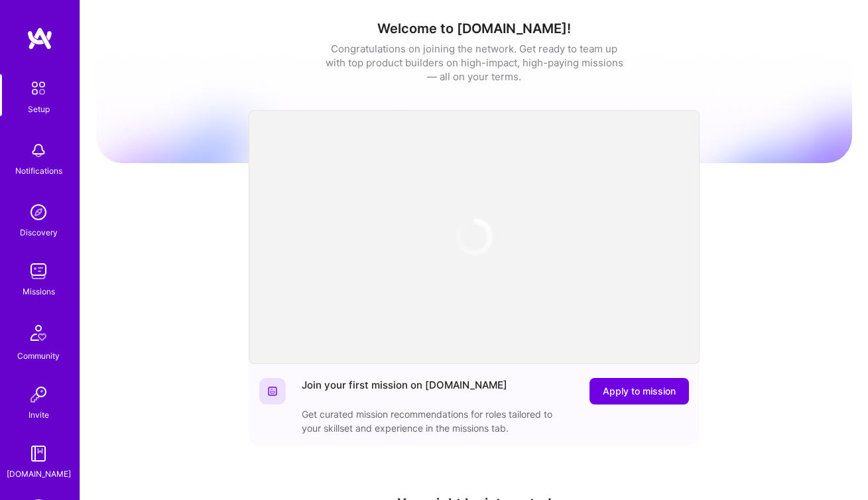 The width and height of the screenshot is (868, 500). I want to click on img: bell, so click(38, 151).